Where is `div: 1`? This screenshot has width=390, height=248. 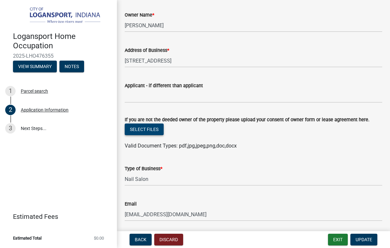
div: 1 is located at coordinates (10, 91).